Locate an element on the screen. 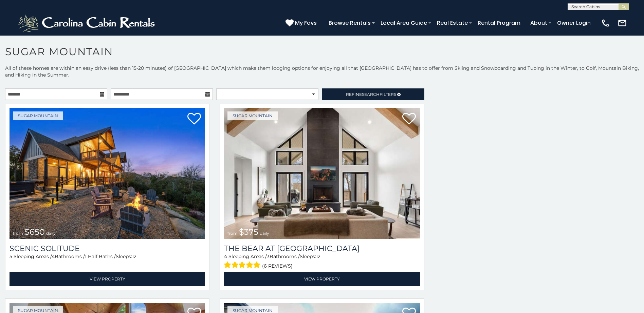 The image size is (644, 313). span: 1 Half Baths / is located at coordinates (100, 257).